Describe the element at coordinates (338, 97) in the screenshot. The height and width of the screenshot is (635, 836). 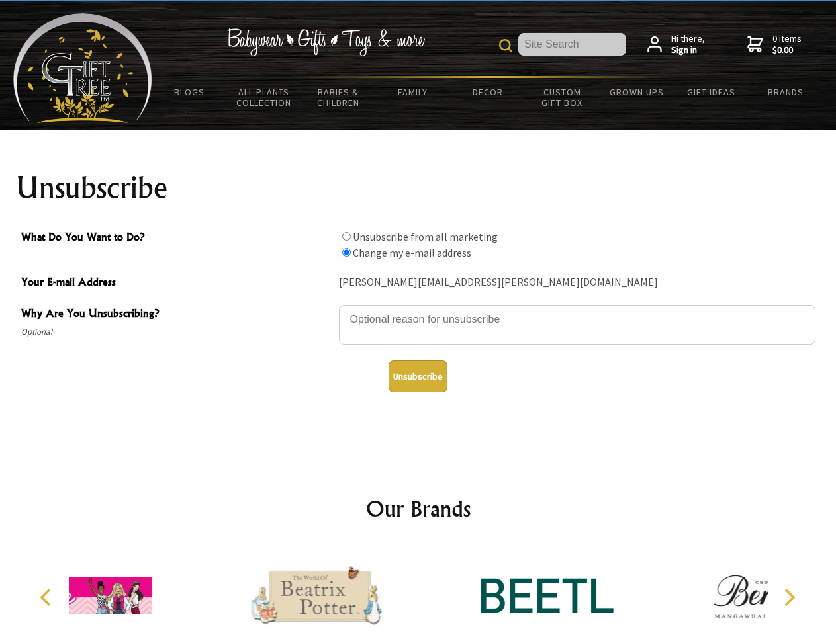
I see `a: Babies & Children` at that location.